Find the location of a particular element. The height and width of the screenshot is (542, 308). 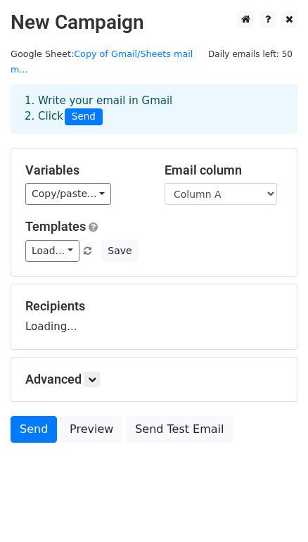

h2: New Campaign is located at coordinates (154, 23).